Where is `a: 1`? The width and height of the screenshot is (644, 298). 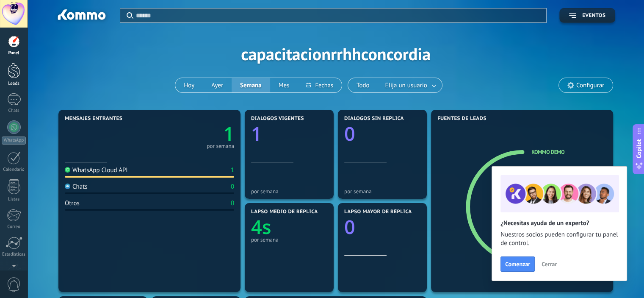
a: 1 is located at coordinates (192, 133).